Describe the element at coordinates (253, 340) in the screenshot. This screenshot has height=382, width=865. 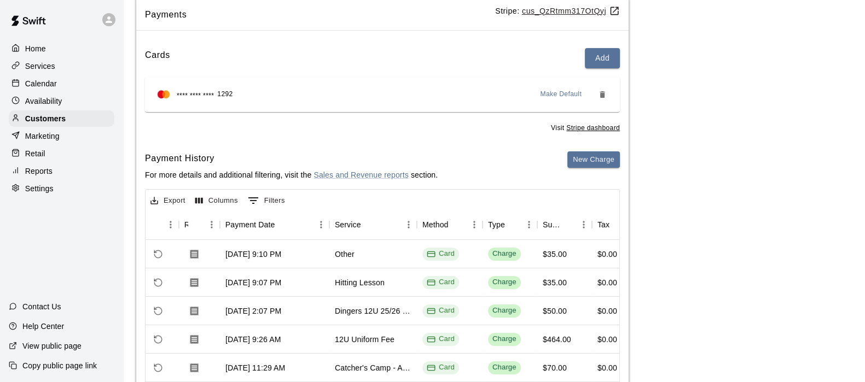
I see `div: Aug 9, 2025, 9:26 AM` at that location.